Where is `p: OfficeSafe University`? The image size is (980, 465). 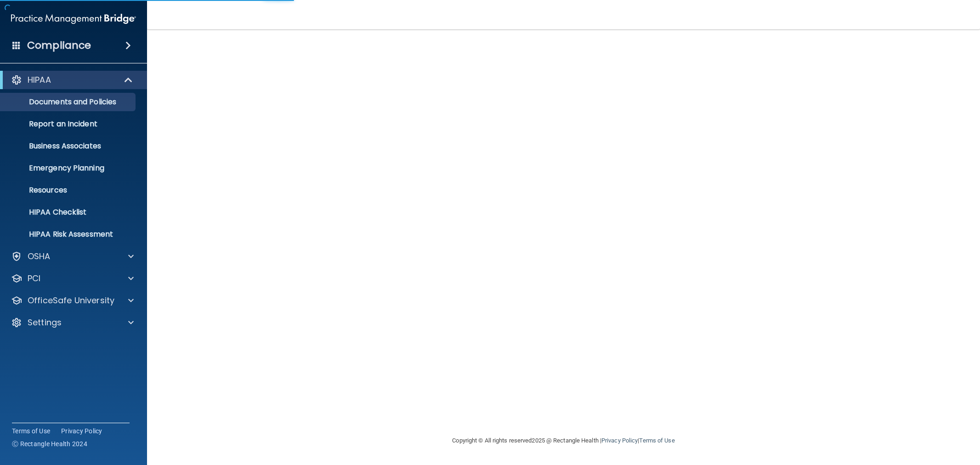 p: OfficeSafe University is located at coordinates (71, 301).